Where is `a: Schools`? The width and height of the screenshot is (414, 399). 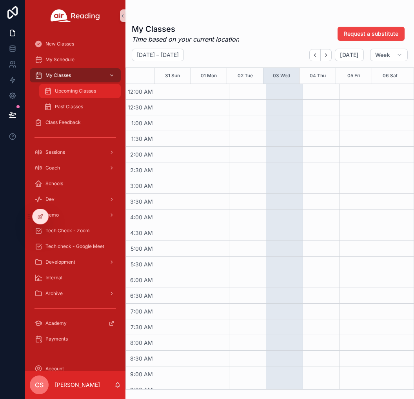 a: Schools is located at coordinates (75, 184).